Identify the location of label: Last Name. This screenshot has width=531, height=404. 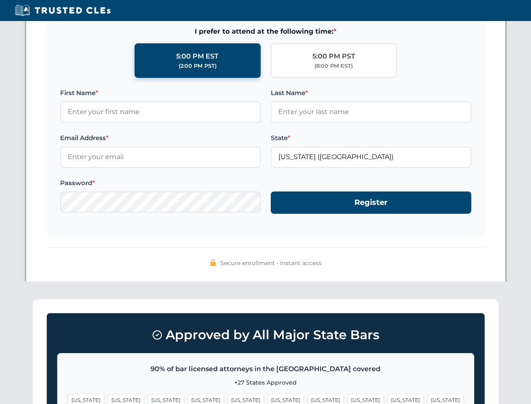
(371, 93).